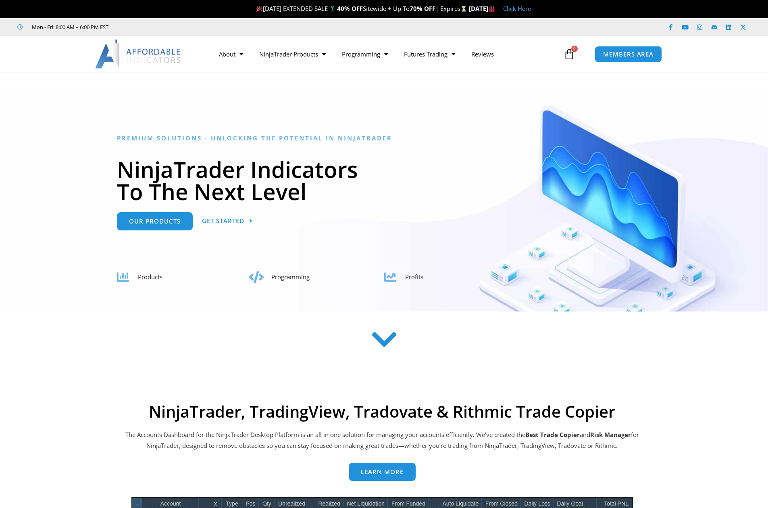 The image size is (768, 508). What do you see at coordinates (382, 471) in the screenshot?
I see `a: Learn more` at bounding box center [382, 471].